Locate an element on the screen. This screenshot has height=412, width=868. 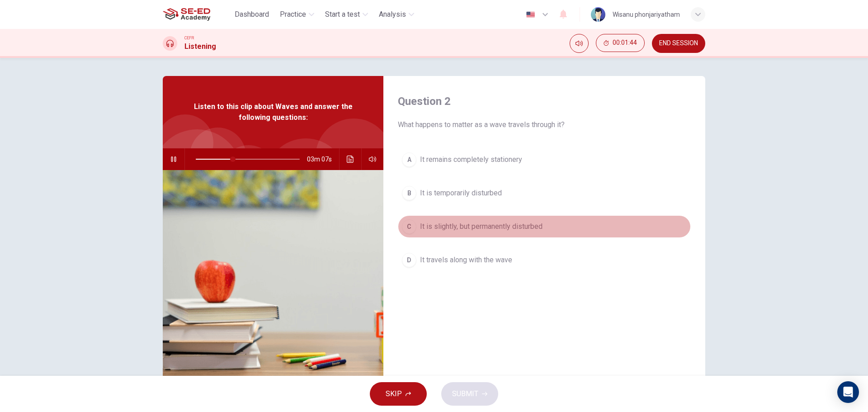
span: It is temporarily disturbed is located at coordinates (461, 193).